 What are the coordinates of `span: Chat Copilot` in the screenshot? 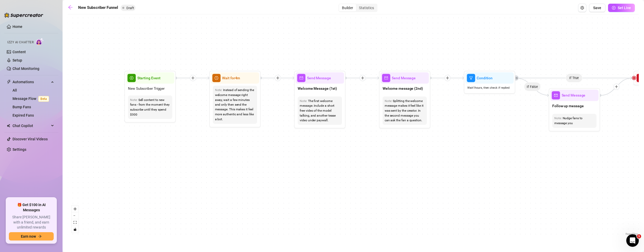 It's located at (31, 126).